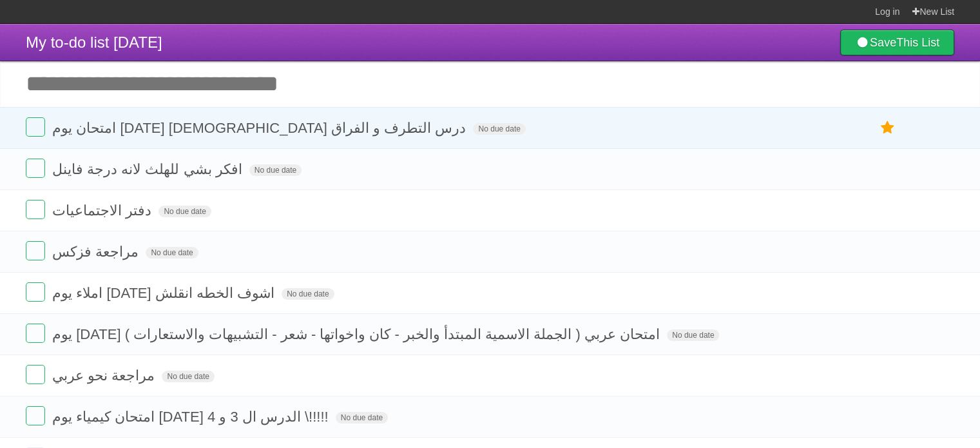 The height and width of the screenshot is (448, 980). I want to click on b: This List, so click(918, 43).